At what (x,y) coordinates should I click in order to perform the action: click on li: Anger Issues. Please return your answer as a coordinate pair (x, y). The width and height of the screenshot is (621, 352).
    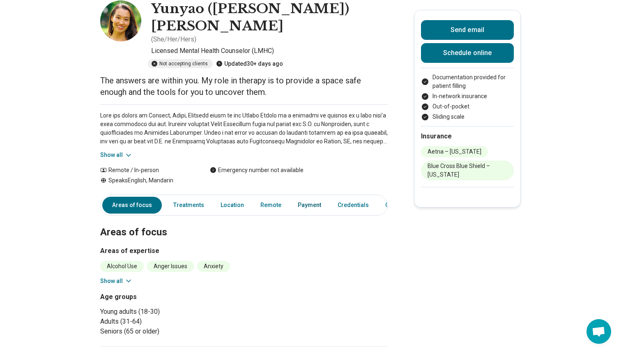
    Looking at the image, I should click on (170, 266).